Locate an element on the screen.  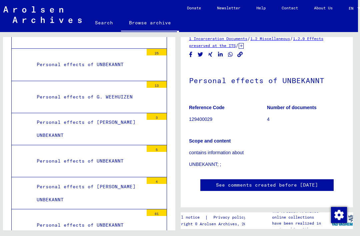
p: Copyright © Arolsen Archives, 2021 is located at coordinates (213, 224).